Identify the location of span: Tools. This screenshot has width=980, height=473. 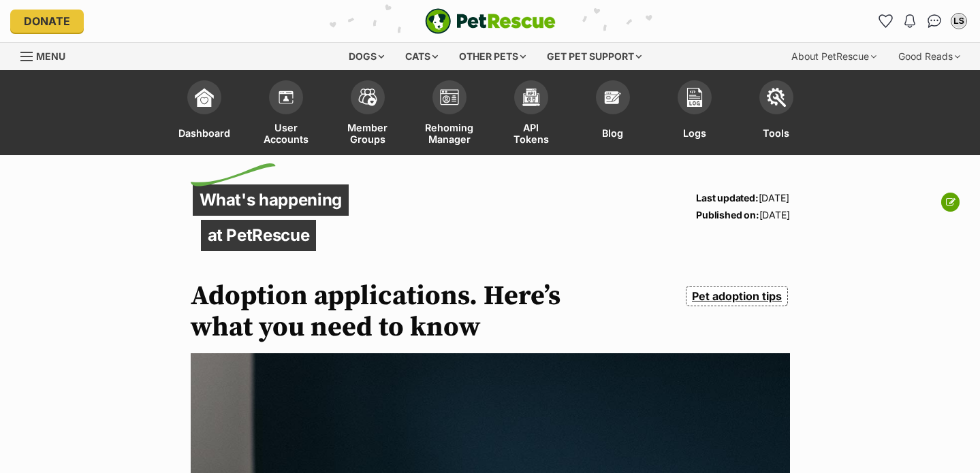
(776, 133).